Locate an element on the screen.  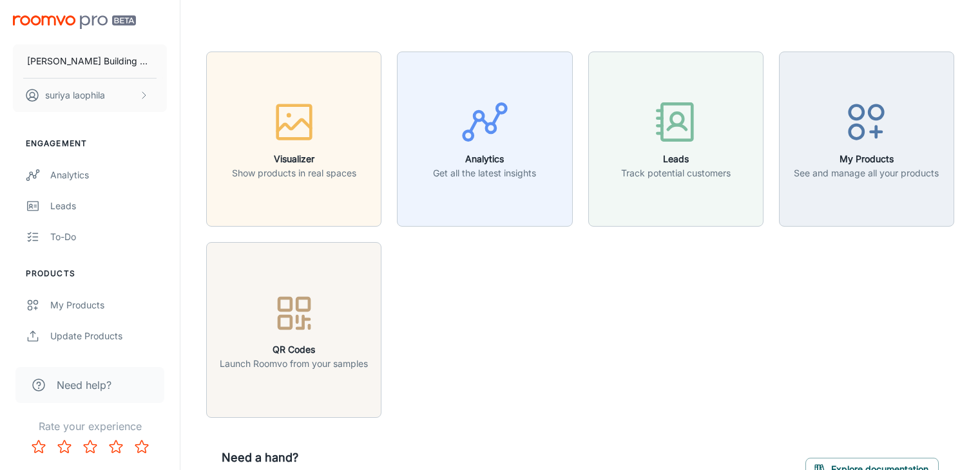
button: suriya laophila is located at coordinates (89, 95).